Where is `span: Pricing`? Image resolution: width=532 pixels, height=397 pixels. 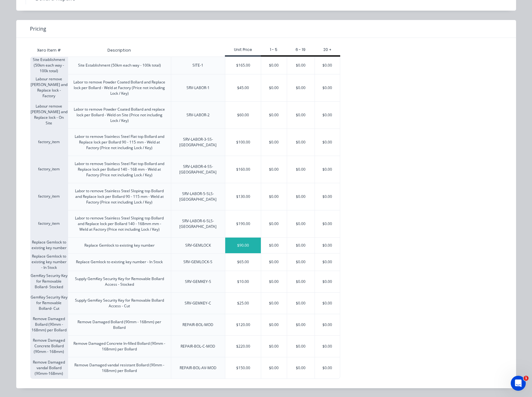
span: Pricing is located at coordinates (38, 29).